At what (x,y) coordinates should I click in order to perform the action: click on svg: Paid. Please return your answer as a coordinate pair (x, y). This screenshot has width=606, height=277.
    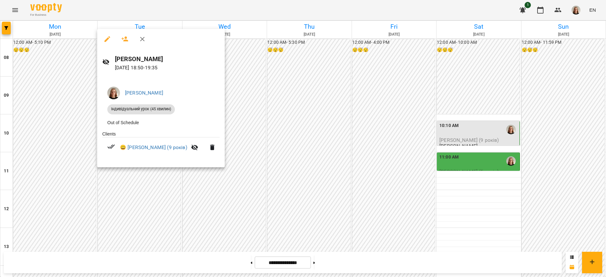
    Looking at the image, I should click on (111, 147).